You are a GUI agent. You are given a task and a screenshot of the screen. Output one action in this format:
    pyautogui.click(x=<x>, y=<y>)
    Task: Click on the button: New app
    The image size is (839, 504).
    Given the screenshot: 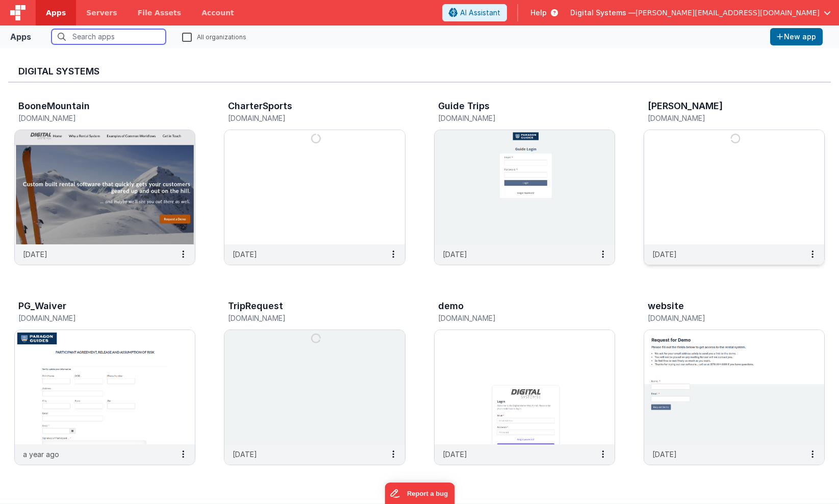 What is the action you would take?
    pyautogui.click(x=796, y=36)
    